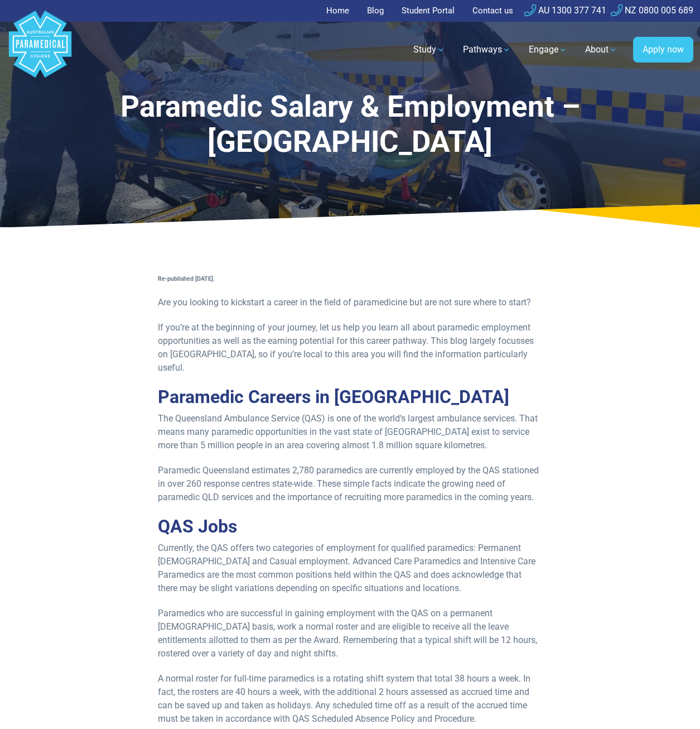 This screenshot has width=700, height=729. I want to click on p: The Queensland Ambulance Service (QAS) is one of the world’s largest ambulance services. That mea..., so click(351, 432).